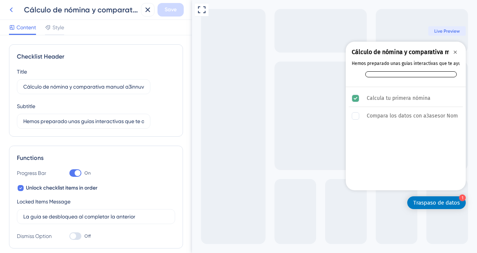  What do you see at coordinates (96, 158) in the screenshot?
I see `div: Functions` at bounding box center [96, 158].